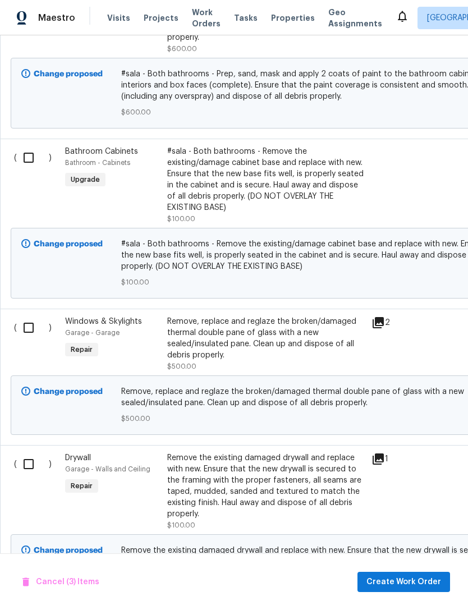 Image resolution: width=468 pixels, height=610 pixels. I want to click on span: Work Orders, so click(206, 18).